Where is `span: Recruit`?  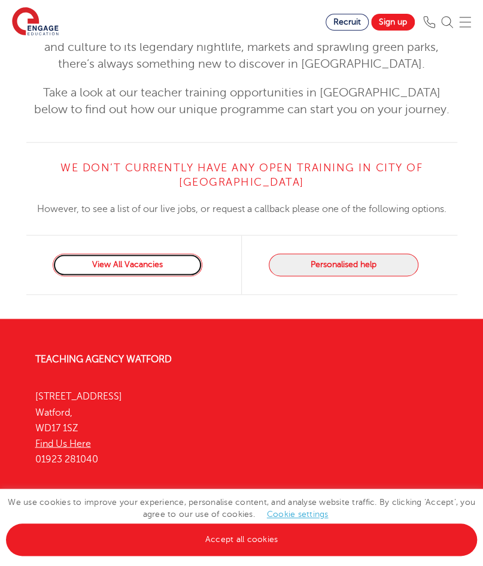 span: Recruit is located at coordinates (347, 22).